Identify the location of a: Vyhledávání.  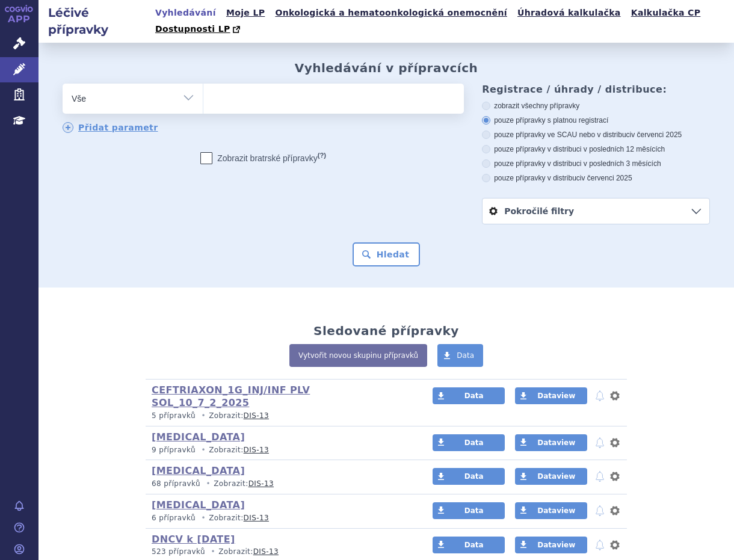
(186, 13).